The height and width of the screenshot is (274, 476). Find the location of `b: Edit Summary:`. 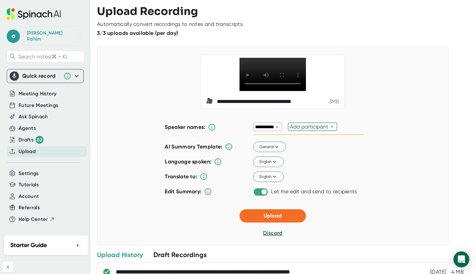

b: Edit Summary: is located at coordinates (183, 191).